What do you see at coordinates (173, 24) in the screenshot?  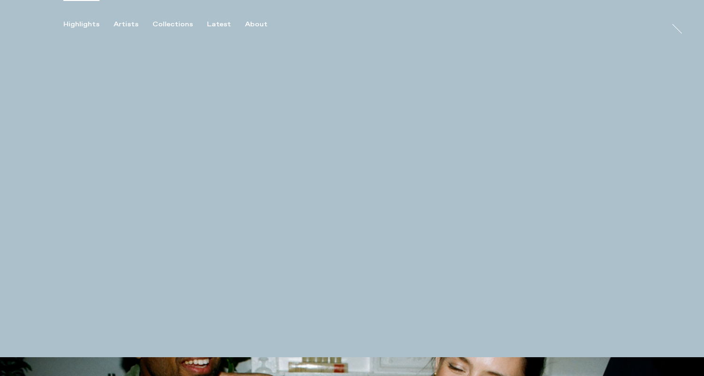 I see `div: Collections` at bounding box center [173, 24].